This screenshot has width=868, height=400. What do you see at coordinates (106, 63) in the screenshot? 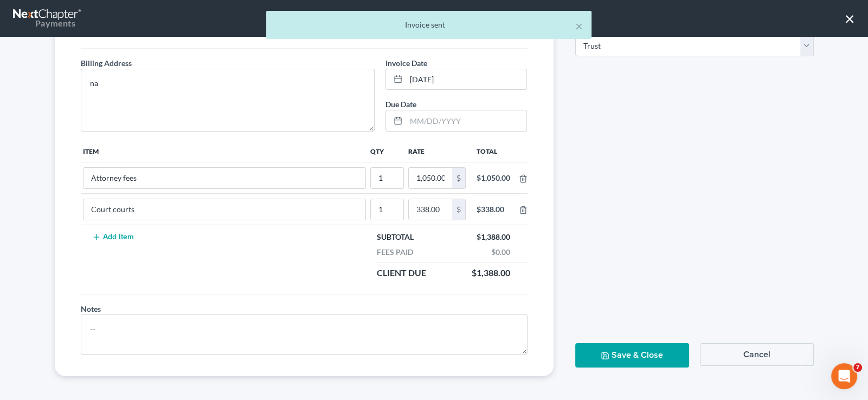
I see `span: Billing Address` at bounding box center [106, 63].